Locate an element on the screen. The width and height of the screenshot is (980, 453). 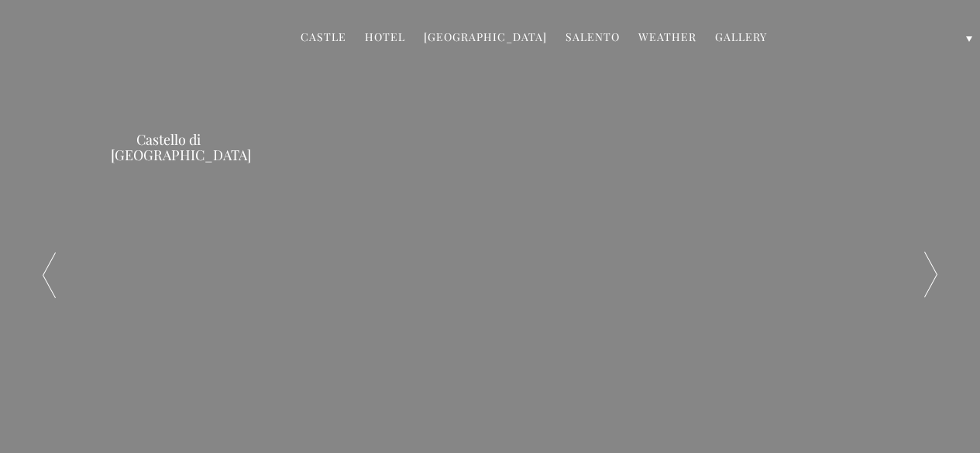
a: Castle is located at coordinates (323, 38).